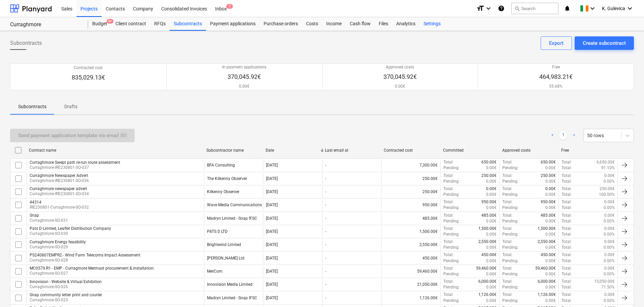  Describe the element at coordinates (400, 67) in the screenshot. I see `p: Approved costs` at that location.